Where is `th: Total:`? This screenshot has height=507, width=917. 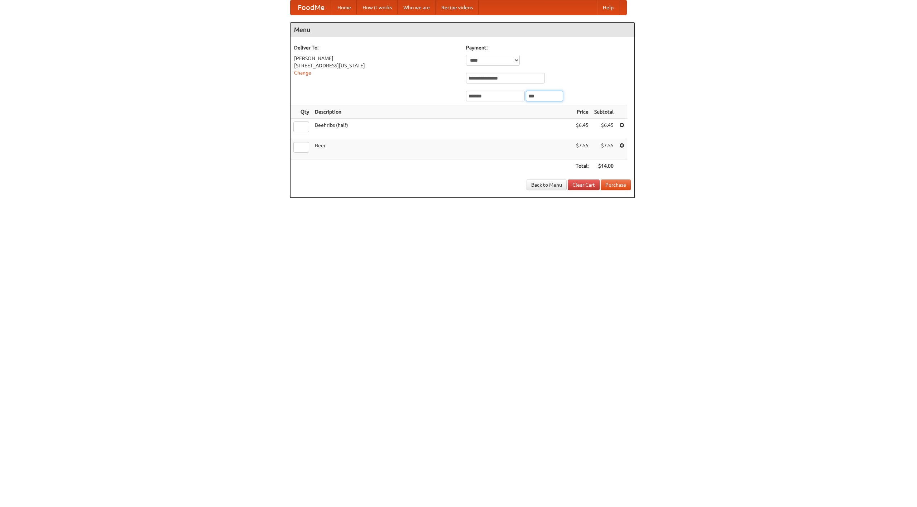
th: Total: is located at coordinates (582, 166).